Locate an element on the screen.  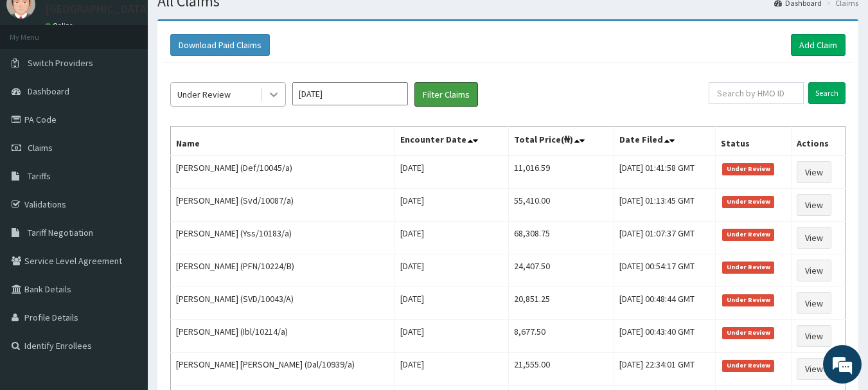
input: Select Month and Year is located at coordinates (350, 94).